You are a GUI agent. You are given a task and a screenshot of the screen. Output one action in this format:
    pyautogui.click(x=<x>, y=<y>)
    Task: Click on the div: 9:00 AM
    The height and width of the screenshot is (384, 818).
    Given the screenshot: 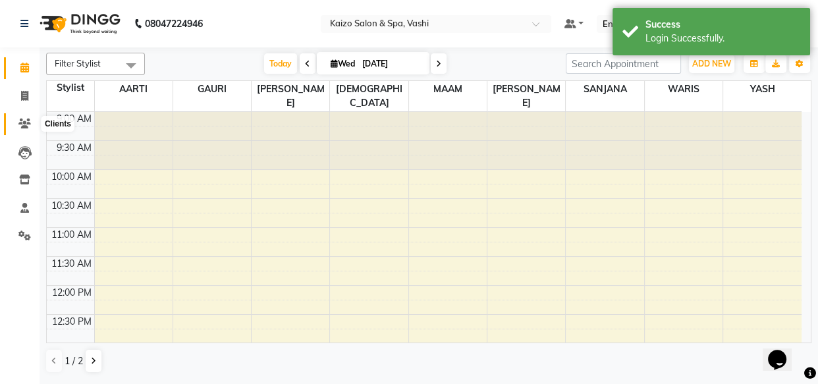 What is the action you would take?
    pyautogui.click(x=74, y=119)
    